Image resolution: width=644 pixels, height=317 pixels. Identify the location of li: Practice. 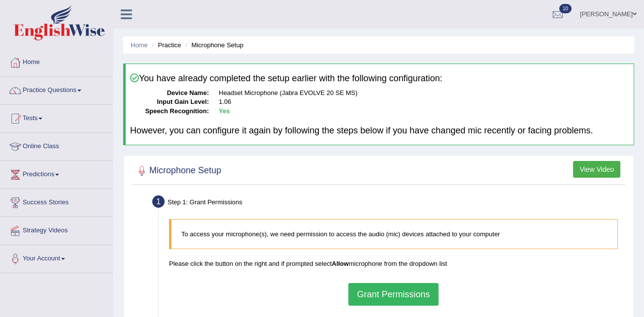
(165, 45).